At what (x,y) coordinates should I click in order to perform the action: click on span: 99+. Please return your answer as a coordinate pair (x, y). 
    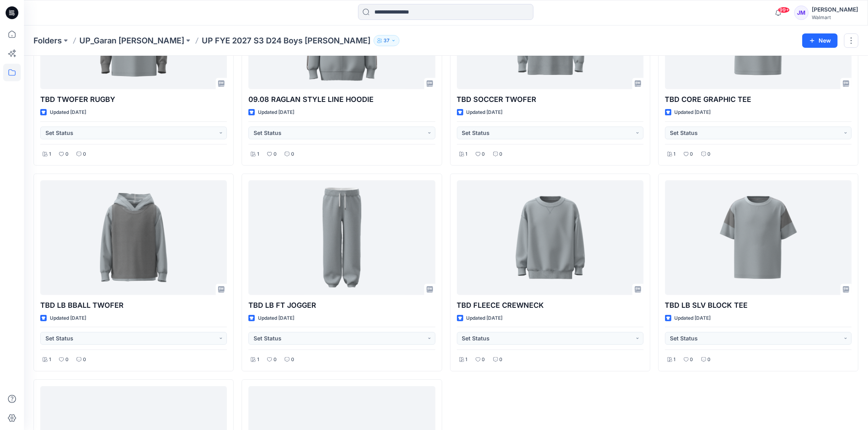
    Looking at the image, I should click on (783, 10).